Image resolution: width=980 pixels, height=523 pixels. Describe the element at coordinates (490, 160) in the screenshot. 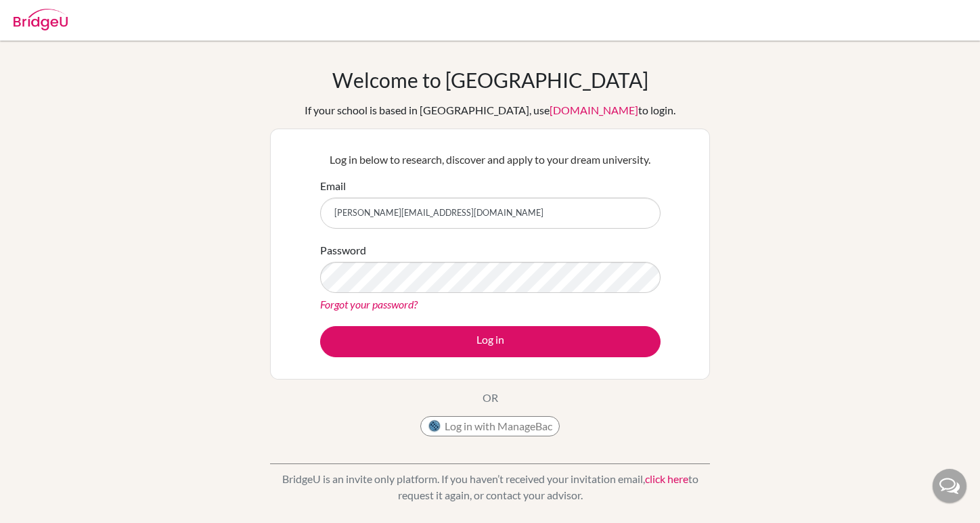

I see `p: Log in below to research, discover and apply to your dream university.` at that location.